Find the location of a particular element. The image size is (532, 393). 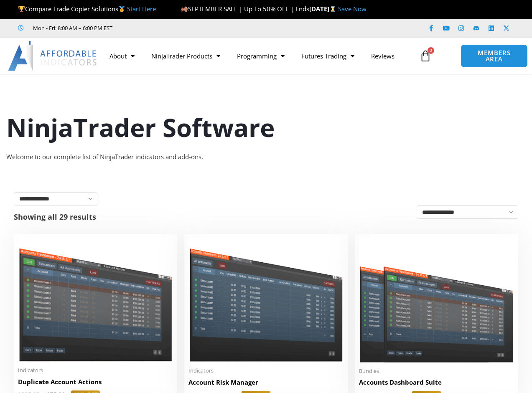

div: Welcome to our complete list of NinjaTrader indicators and add-ons. is located at coordinates (266, 157).